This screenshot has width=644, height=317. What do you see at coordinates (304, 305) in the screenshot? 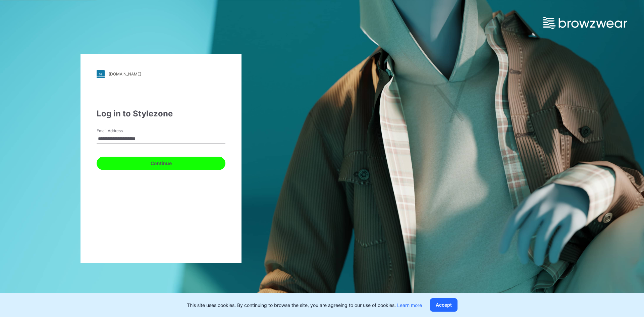
I see `p: This site uses cookies. By continuing to browse the site, you are agreeing to our use of cookies.` at bounding box center [304, 305].